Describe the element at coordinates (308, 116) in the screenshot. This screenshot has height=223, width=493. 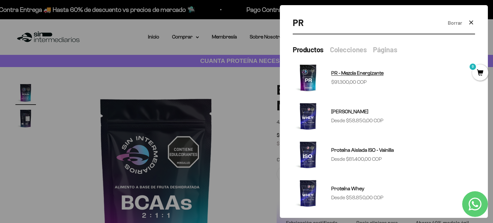
I see `img: Proteína Whey - Vainilla` at that location.